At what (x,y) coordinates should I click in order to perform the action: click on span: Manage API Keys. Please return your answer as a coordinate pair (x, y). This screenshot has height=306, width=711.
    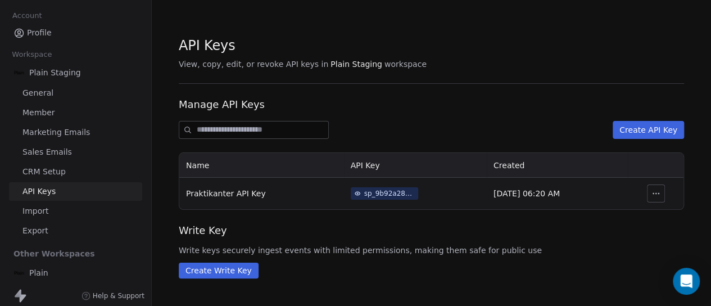
    Looking at the image, I should click on (431, 105).